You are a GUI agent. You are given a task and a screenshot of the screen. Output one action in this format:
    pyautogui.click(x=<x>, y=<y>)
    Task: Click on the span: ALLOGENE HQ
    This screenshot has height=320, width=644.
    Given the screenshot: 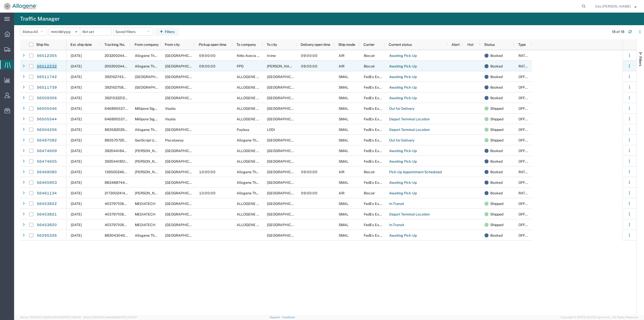 What is the action you would take?
    pyautogui.click(x=249, y=98)
    